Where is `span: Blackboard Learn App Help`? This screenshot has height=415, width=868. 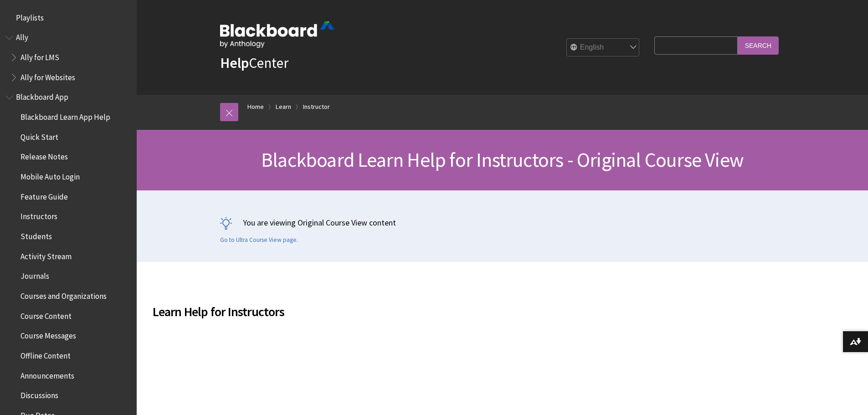 span: Blackboard Learn App Help is located at coordinates (65, 115).